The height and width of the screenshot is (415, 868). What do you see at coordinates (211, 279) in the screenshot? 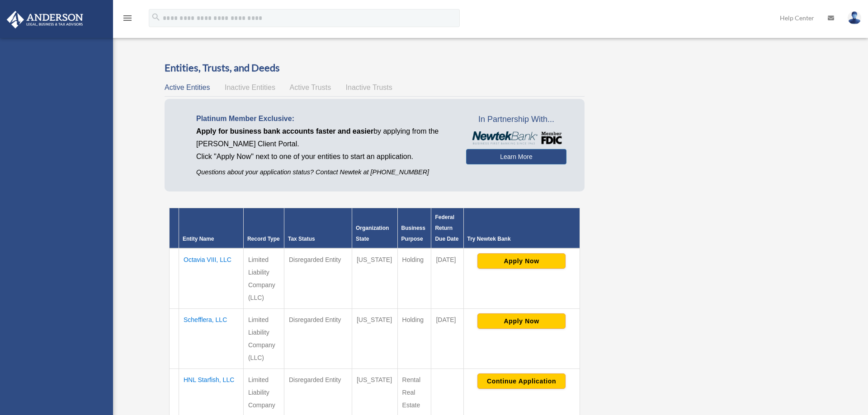
I see `td: Octavia VIII, LLC` at bounding box center [211, 279].